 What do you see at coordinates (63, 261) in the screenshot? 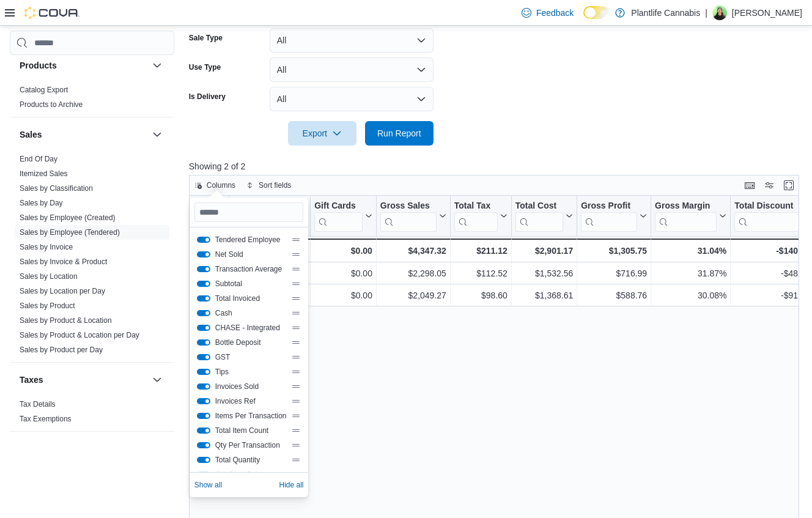
I see `span: Sales by Invoice & Product` at bounding box center [63, 261].